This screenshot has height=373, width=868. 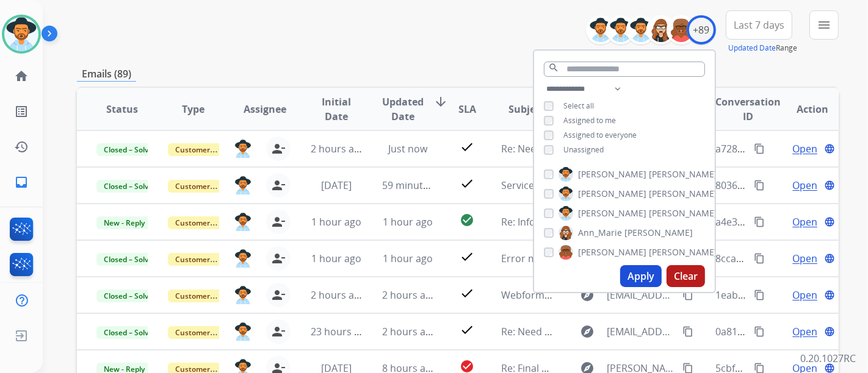 I want to click on span: Just now, so click(x=408, y=149).